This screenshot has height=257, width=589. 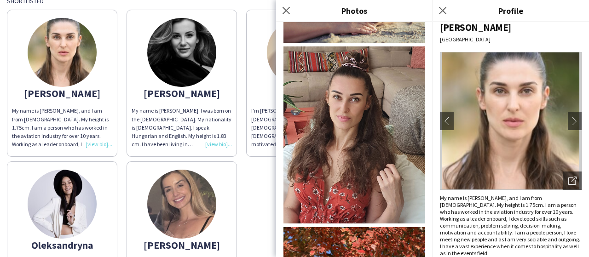 What do you see at coordinates (301, 52) in the screenshot?
I see `img: thumb-16696507296384d9299f0db.jpeg` at bounding box center [301, 52].